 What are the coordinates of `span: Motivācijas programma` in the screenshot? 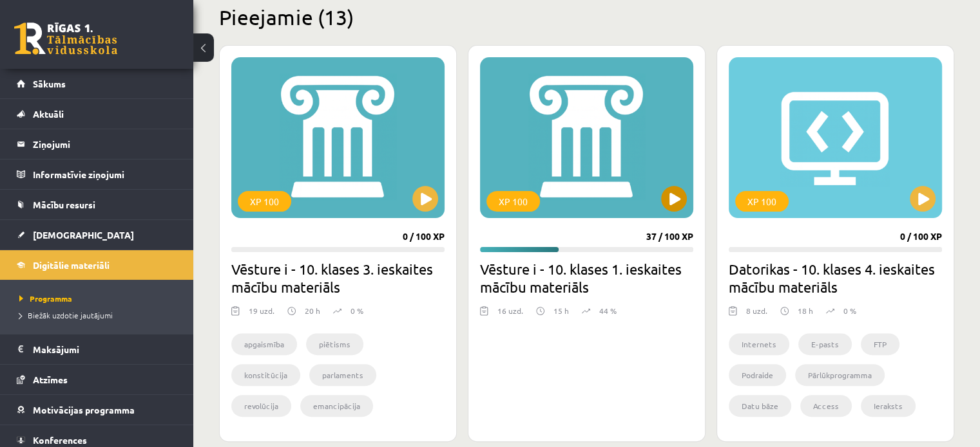 It's located at (84, 410).